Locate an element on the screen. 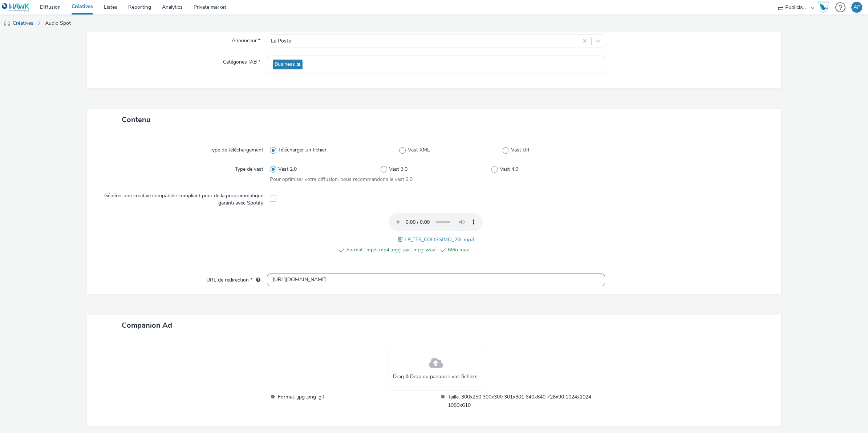 Image resolution: width=868 pixels, height=433 pixels. span: Vast XML is located at coordinates (419, 150).